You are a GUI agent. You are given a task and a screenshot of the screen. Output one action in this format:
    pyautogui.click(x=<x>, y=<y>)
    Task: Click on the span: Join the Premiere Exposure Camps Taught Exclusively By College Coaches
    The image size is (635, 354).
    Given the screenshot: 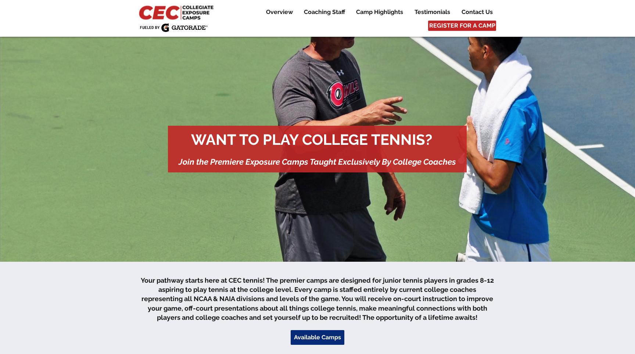 What is the action you would take?
    pyautogui.click(x=317, y=162)
    